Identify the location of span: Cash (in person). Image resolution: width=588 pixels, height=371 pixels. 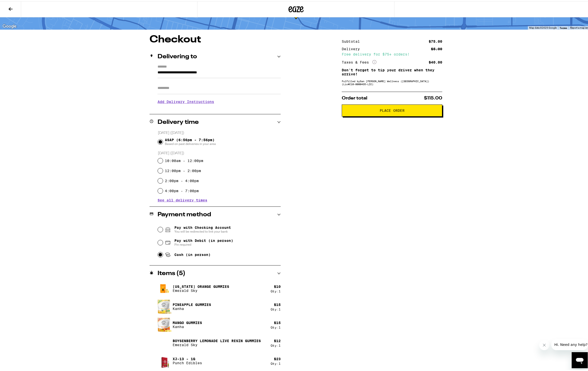
(193, 254).